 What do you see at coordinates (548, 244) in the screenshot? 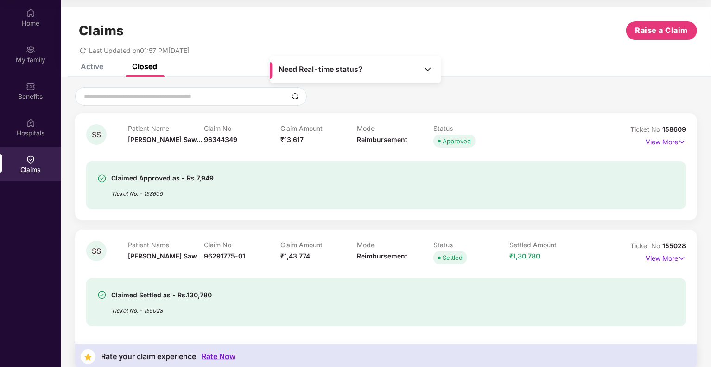
I see `p: Settled Amount` at bounding box center [548, 244].